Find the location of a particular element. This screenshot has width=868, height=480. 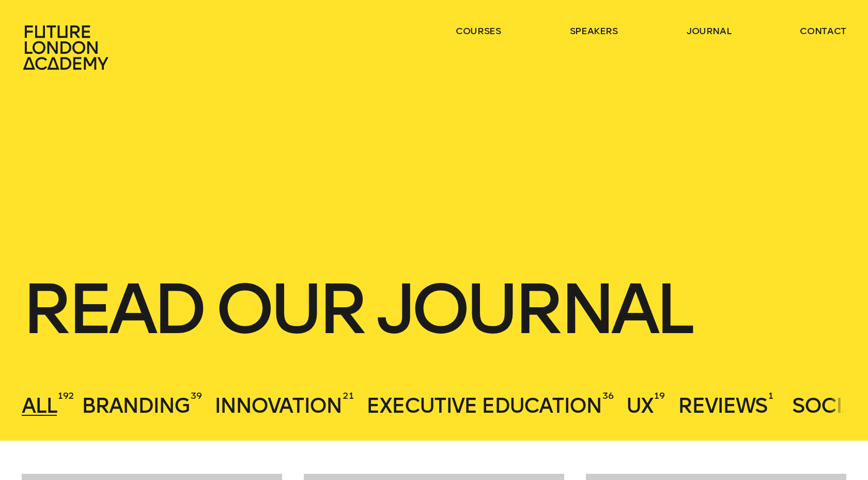

a: contact is located at coordinates (823, 31).